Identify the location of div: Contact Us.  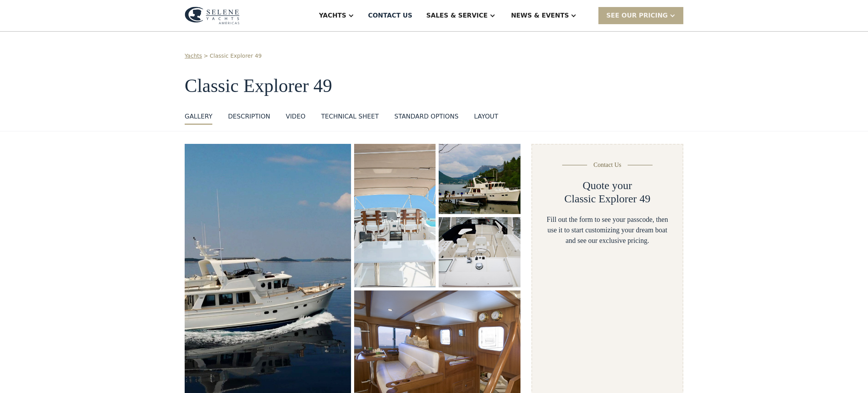
(607, 165).